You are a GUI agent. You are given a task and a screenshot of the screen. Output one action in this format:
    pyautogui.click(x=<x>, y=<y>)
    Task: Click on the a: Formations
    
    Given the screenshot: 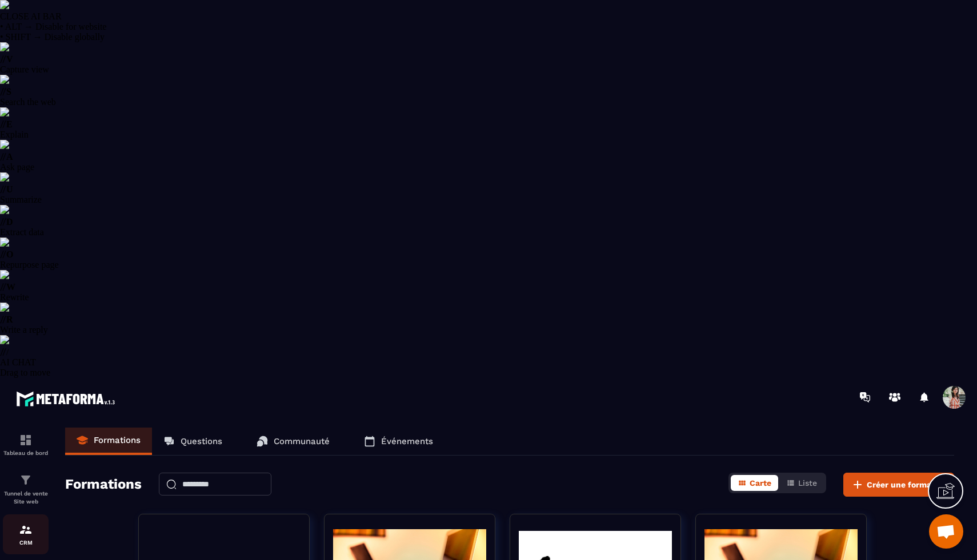 What is the action you would take?
    pyautogui.click(x=109, y=441)
    